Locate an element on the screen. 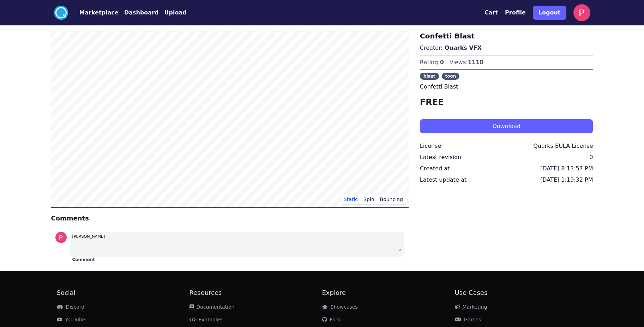 The height and width of the screenshot is (327, 644). h3: Confetti Blast is located at coordinates (506, 36).